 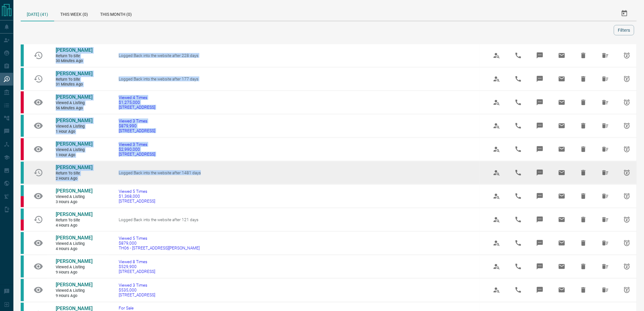 What do you see at coordinates (137, 150) in the screenshot?
I see `span: $2,990,000` at bounding box center [137, 150].